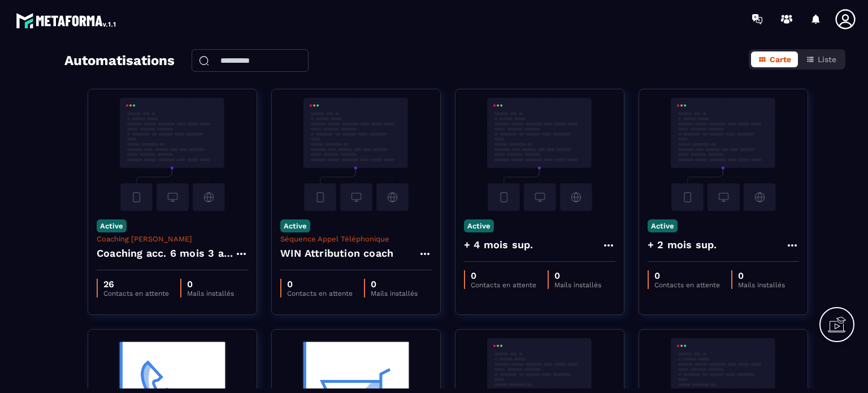 This screenshot has height=393, width=868. What do you see at coordinates (165, 254) in the screenshot?
I see `h4: Coaching acc. 6 mois 3 appels` at bounding box center [165, 254].